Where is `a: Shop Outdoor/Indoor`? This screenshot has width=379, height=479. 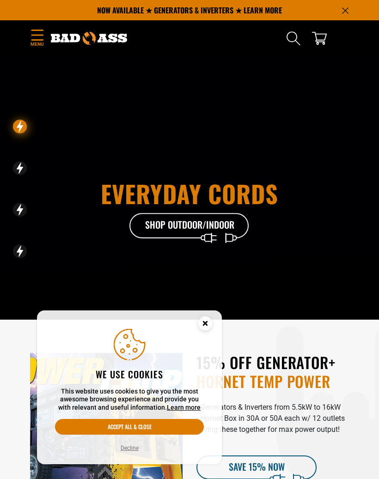
a: Shop Outdoor/Indoor is located at coordinates (189, 226).